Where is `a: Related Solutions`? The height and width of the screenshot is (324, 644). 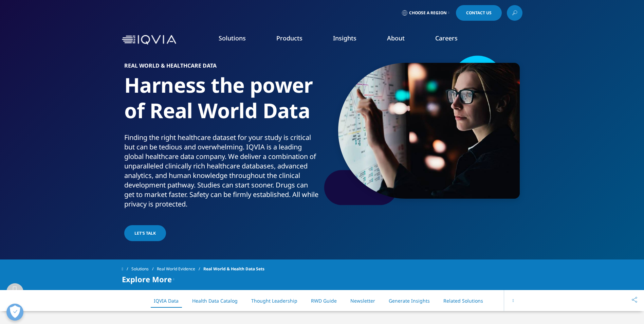
a: Related Solutions is located at coordinates (463, 300).